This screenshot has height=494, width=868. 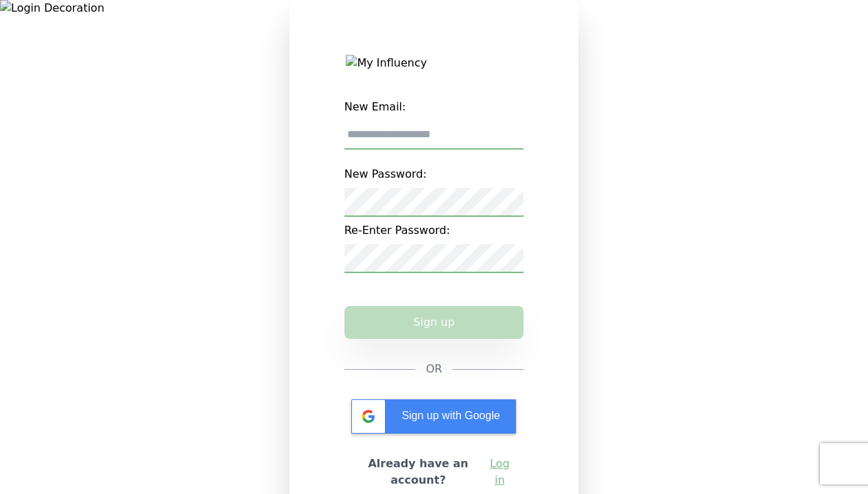 What do you see at coordinates (418, 472) in the screenshot?
I see `h2: Already have an account?` at bounding box center [418, 472].